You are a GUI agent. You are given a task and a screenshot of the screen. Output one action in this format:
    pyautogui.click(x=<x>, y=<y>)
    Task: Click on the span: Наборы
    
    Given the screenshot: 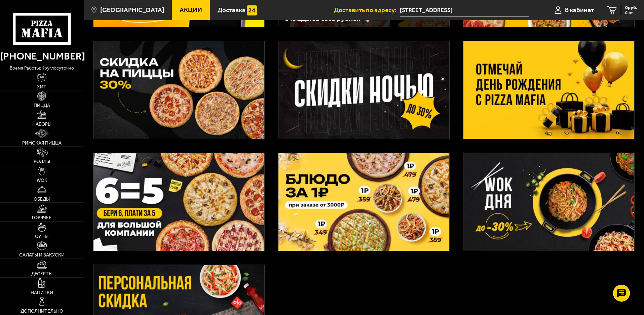 What is the action you would take?
    pyautogui.click(x=42, y=124)
    